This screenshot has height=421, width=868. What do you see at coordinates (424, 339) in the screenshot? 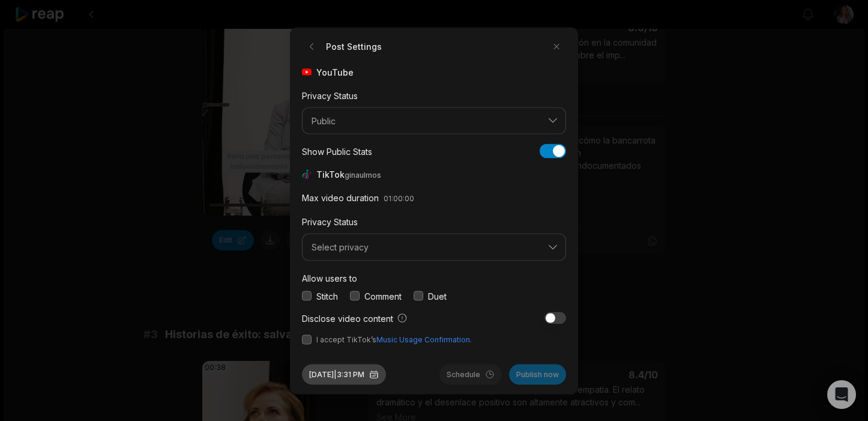
I see `a: Music Usage Confirmation.` at bounding box center [424, 339].